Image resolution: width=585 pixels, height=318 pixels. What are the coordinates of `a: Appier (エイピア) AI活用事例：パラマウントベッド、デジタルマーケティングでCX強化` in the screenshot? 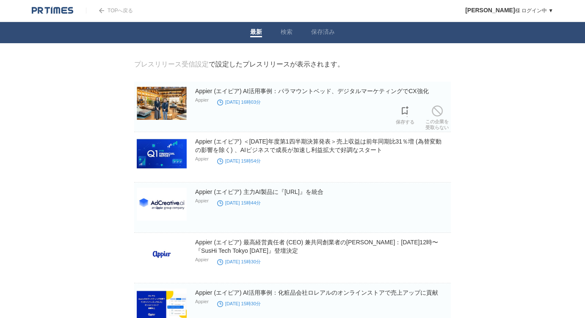 It's located at (312, 91).